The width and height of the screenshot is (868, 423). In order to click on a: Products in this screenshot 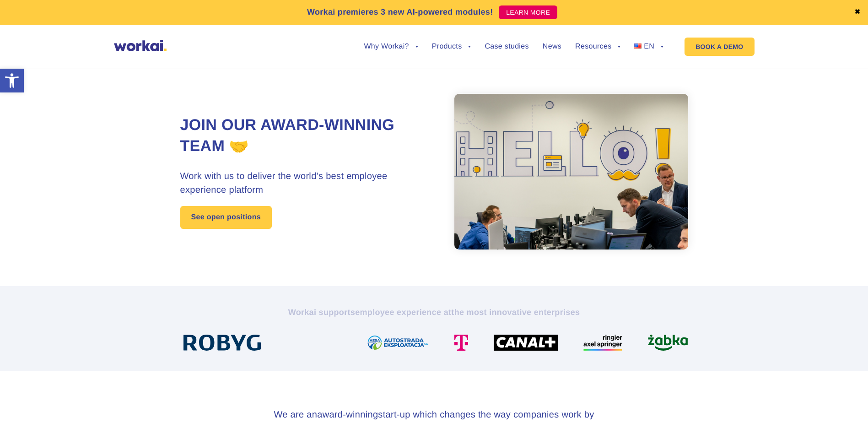, I will do `click(451, 46)`.